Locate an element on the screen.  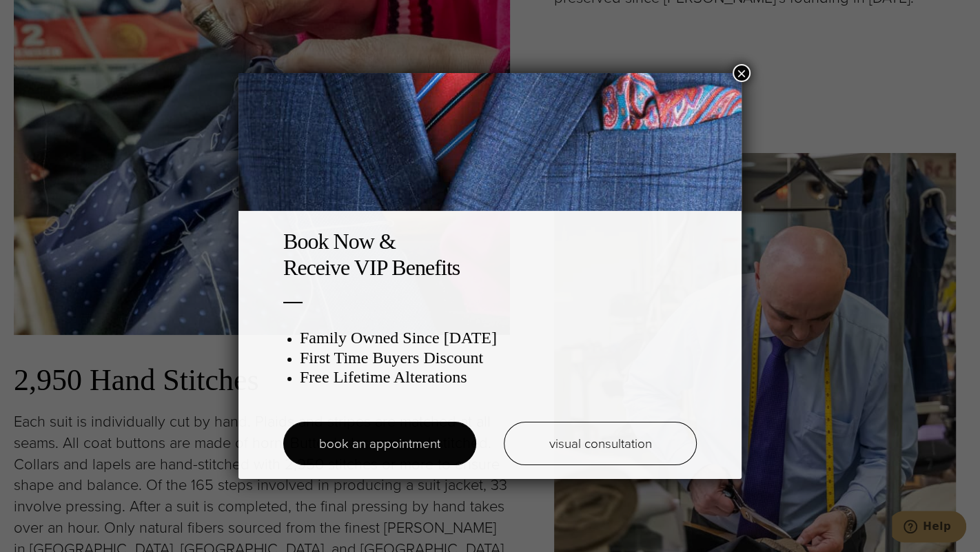
button: Close is located at coordinates (742, 73).